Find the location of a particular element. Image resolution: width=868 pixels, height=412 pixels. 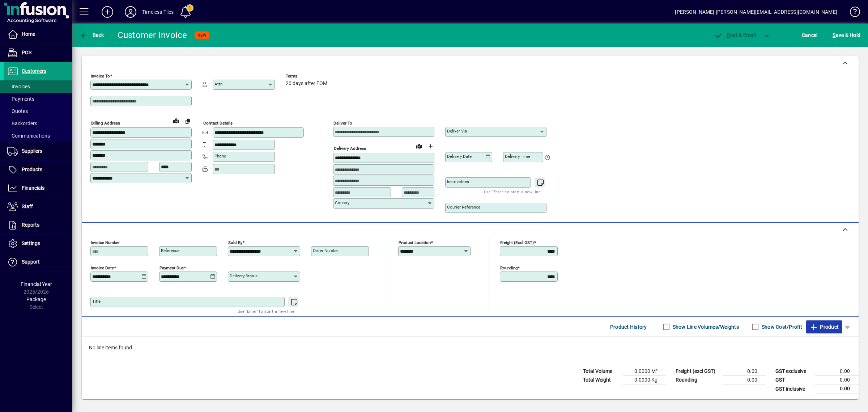

mat-label: Delivery status is located at coordinates (243, 276).